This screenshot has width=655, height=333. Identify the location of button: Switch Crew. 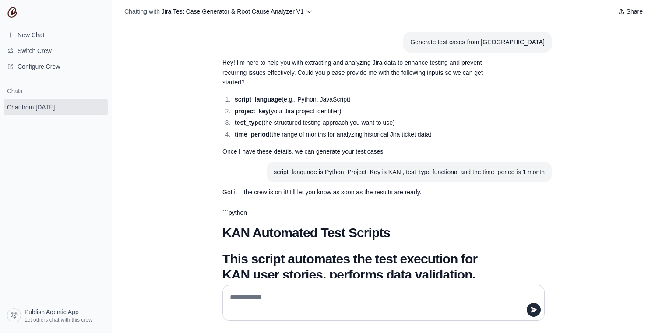
(56, 51).